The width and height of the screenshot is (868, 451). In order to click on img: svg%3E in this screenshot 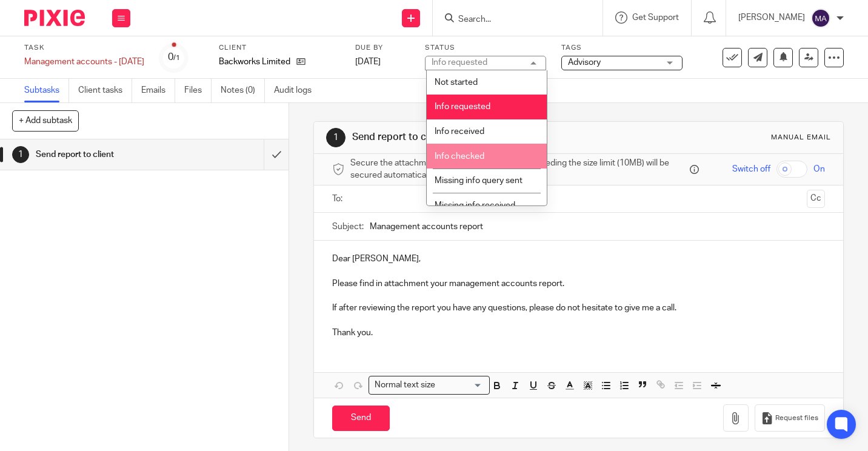, I will do `click(820, 18)`.